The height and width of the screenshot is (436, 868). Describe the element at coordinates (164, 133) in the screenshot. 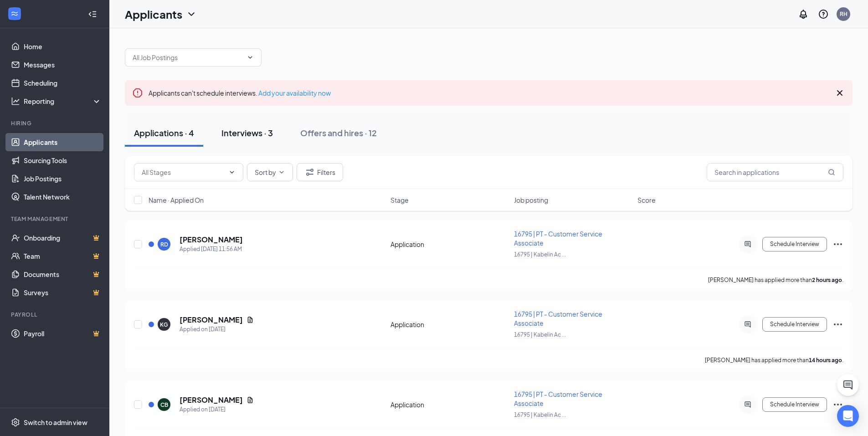

I see `div: Applications · 4` at that location.